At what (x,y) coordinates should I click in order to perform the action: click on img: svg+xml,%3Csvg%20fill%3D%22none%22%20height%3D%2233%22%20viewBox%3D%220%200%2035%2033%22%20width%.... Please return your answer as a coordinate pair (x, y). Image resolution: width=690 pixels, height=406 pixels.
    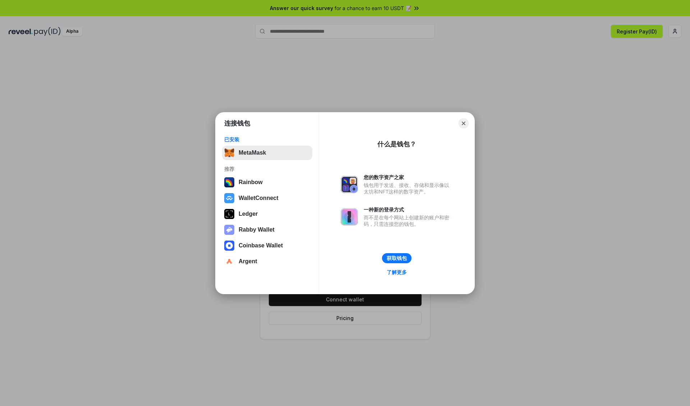
    Looking at the image, I should click on (229, 153).